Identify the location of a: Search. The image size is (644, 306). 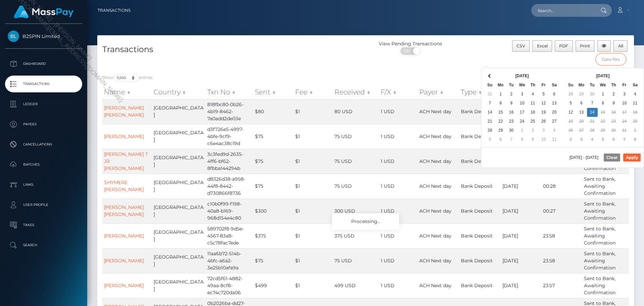
(44, 245).